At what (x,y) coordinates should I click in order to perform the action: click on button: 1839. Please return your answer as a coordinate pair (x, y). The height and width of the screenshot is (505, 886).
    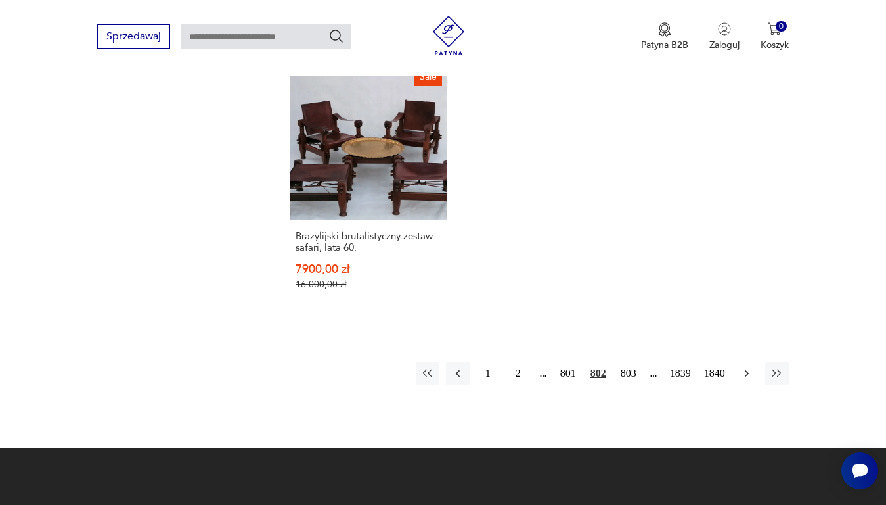
    Looking at the image, I should click on (681, 373).